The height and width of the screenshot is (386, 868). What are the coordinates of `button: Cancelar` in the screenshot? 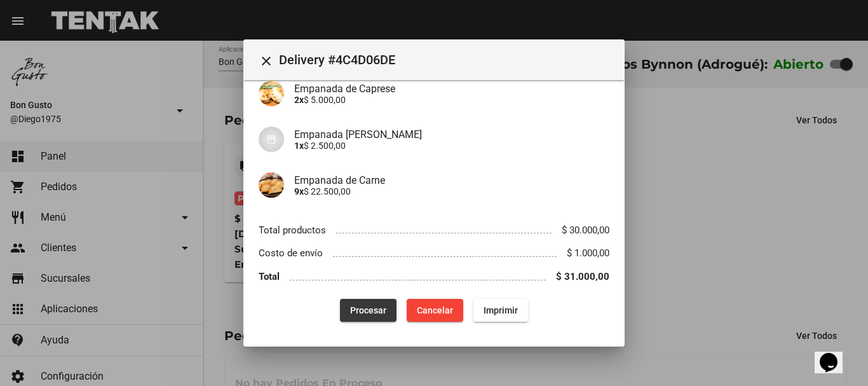 It's located at (435, 310).